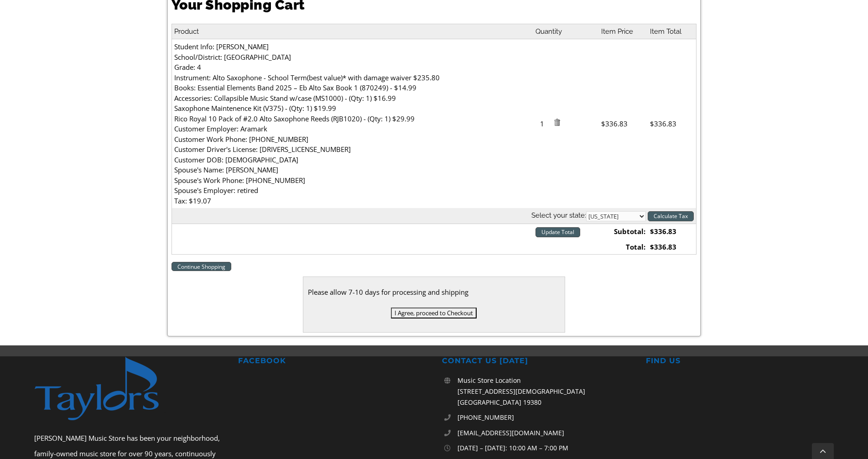  What do you see at coordinates (557, 122) in the screenshot?
I see `img: Remove Item` at bounding box center [557, 122].